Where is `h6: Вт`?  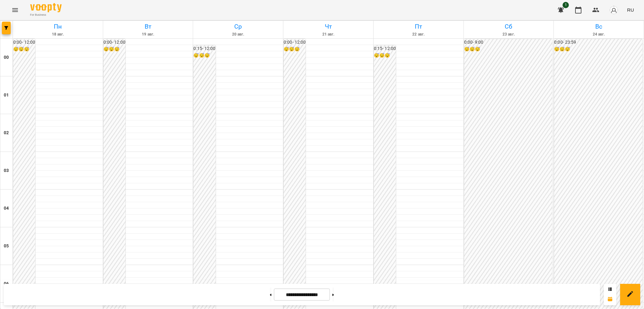 h6: Вт is located at coordinates (148, 26).